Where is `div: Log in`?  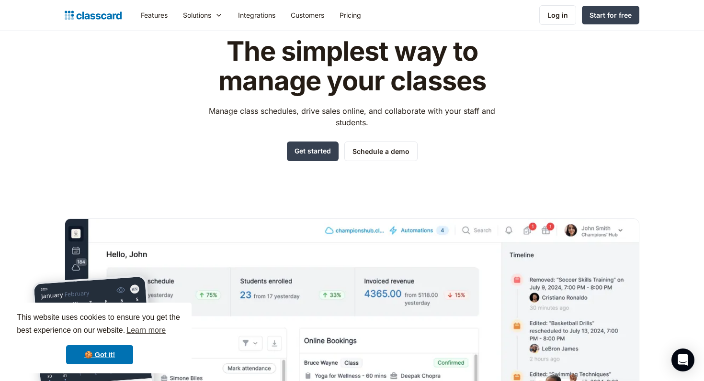
div: Log in is located at coordinates (557, 15).